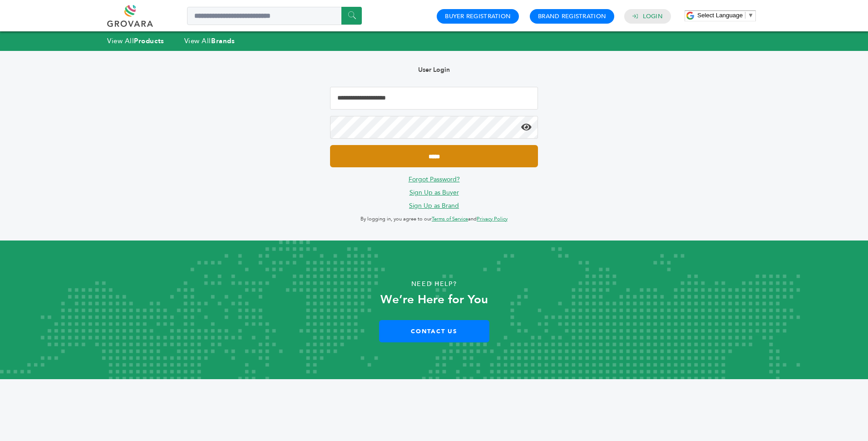 The image size is (868, 441). Describe the element at coordinates (434, 192) in the screenshot. I see `a: Sign Up as Buyer` at that location.